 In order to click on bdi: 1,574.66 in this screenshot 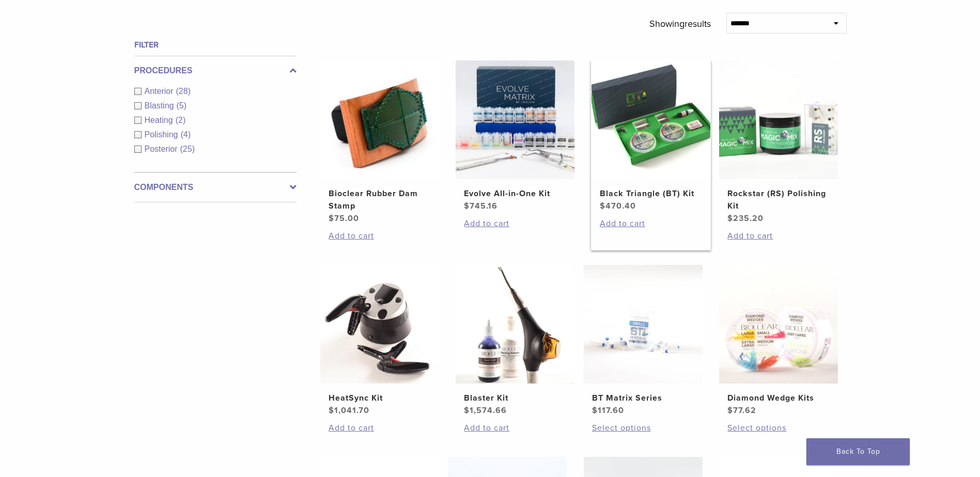, I will do `click(485, 411)`.